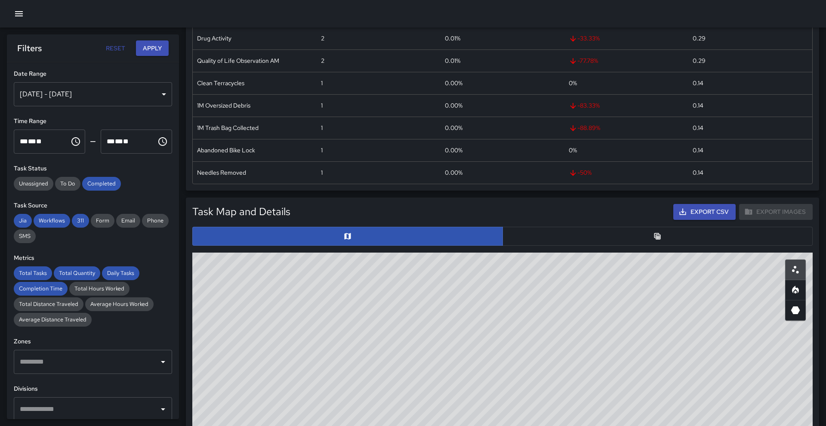 This screenshot has height=426, width=826. Describe the element at coordinates (93, 389) in the screenshot. I see `h6: Divisions` at that location.